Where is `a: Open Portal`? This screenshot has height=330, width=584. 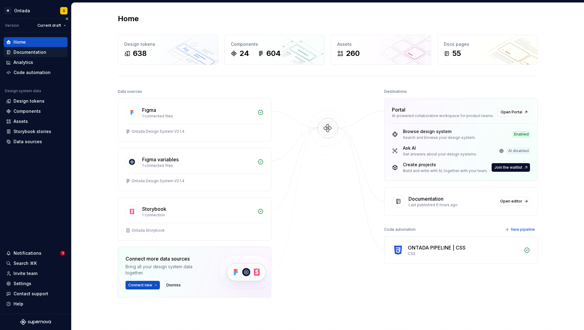 a: Open Portal is located at coordinates (514, 112).